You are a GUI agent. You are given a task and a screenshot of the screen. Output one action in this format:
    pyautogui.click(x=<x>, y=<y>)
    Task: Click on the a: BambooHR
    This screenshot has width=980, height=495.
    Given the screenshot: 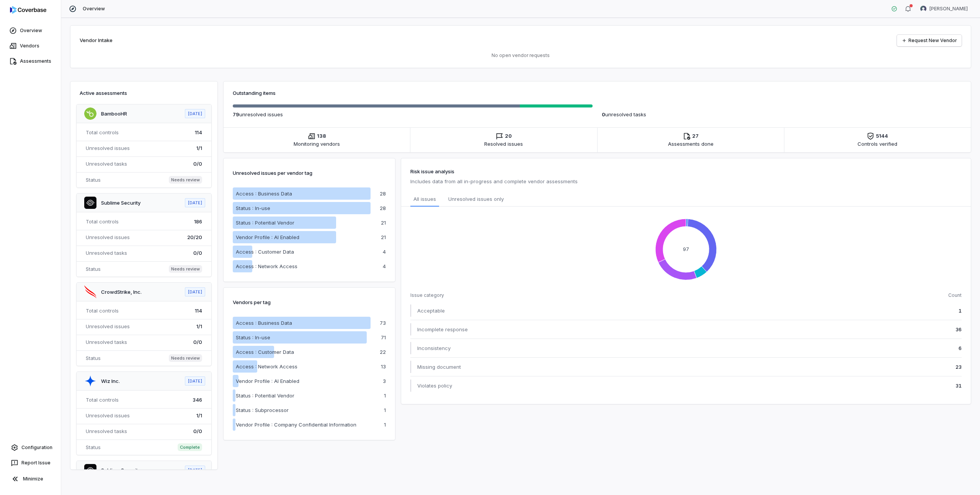 What is the action you would take?
    pyautogui.click(x=114, y=113)
    